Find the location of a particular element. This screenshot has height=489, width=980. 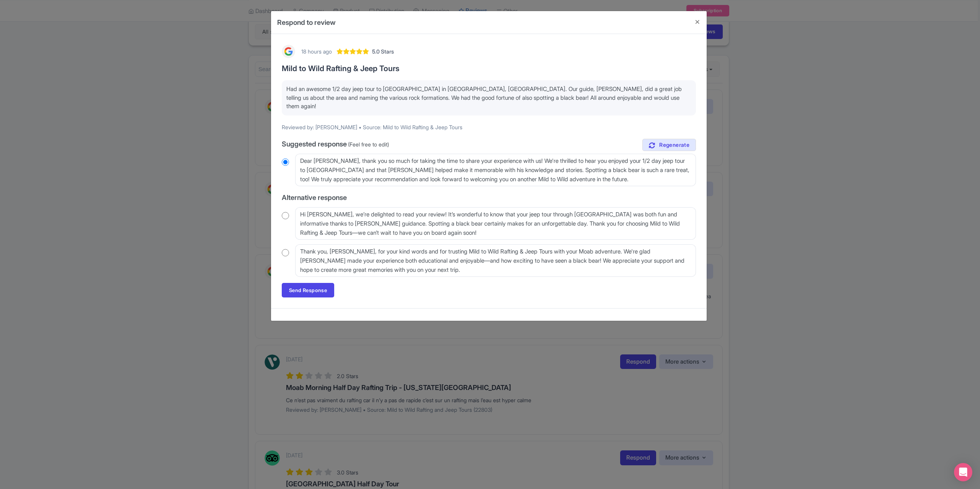

span: Regenerate is located at coordinates (674, 145).